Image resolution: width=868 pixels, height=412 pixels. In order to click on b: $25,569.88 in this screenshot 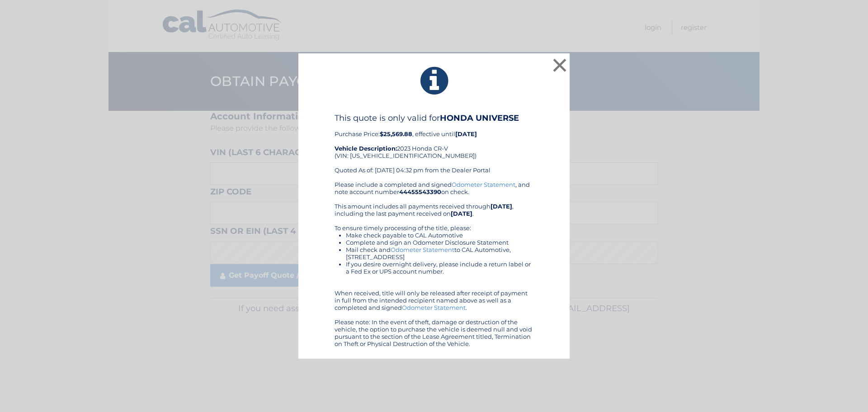, I will do `click(396, 134)`.